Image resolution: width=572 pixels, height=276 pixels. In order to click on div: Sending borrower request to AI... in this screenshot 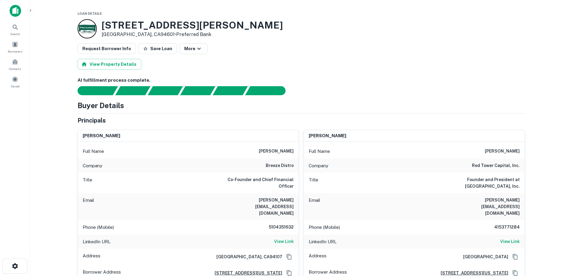, I will do `click(93, 91)`.